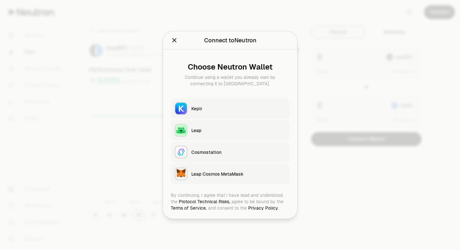  What do you see at coordinates (181, 131) in the screenshot?
I see `img: Leap` at bounding box center [181, 131].